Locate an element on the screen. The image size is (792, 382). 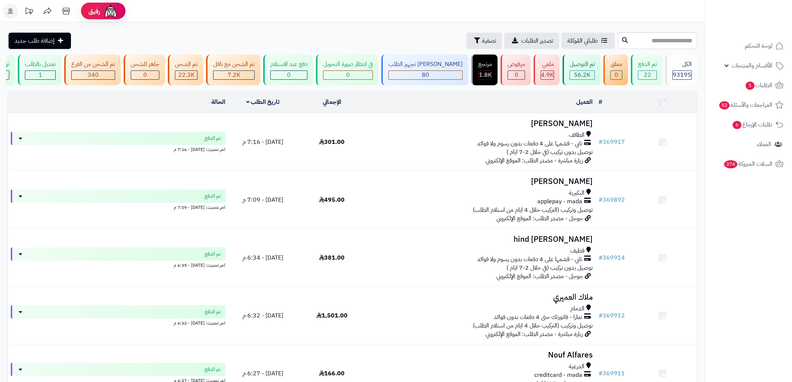
div: دفع عند الاستلام is located at coordinates (289, 64).